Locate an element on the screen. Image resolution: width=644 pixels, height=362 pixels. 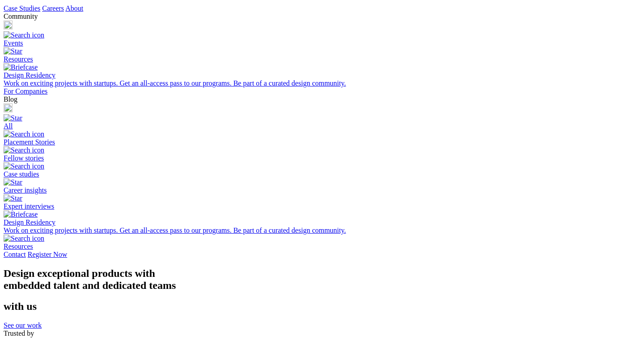
a: Careers is located at coordinates (52, 8).